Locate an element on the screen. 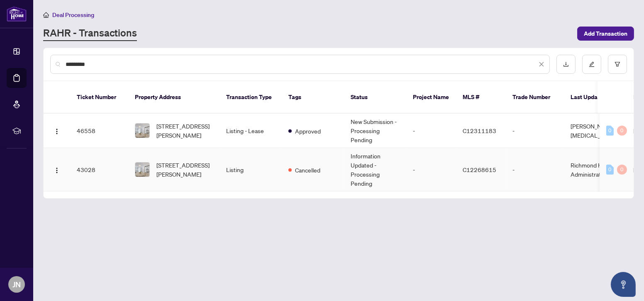 Image resolution: width=644 pixels, height=301 pixels. span: Deal Processing is located at coordinates (73, 15).